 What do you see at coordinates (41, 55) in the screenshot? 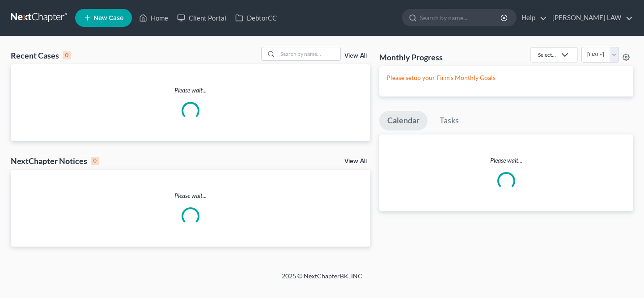
I see `div: Recent Cases` at bounding box center [41, 55].